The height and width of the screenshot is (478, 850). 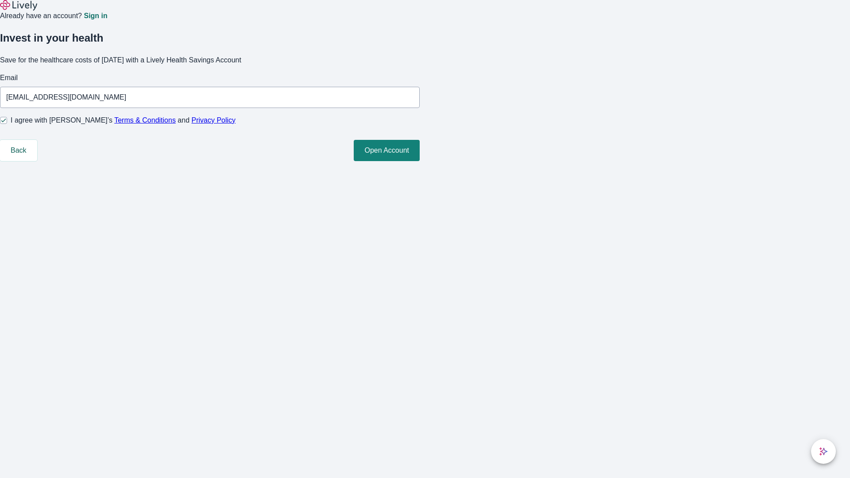 I want to click on a: Sign in, so click(x=95, y=16).